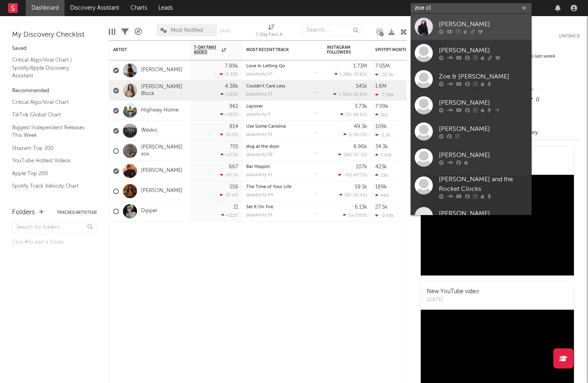 This screenshot has height=383, width=588. I want to click on span: -95.2 %, so click(359, 135).